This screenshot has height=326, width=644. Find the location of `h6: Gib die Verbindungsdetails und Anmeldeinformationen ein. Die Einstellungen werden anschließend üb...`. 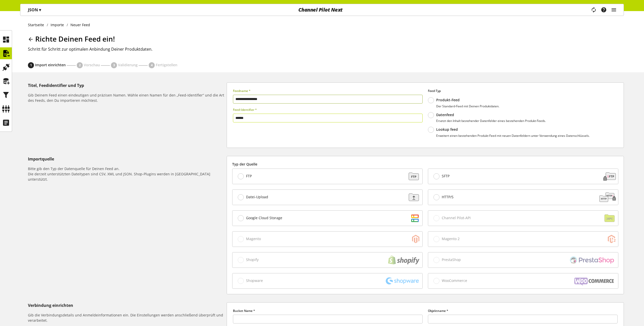

h6: Gib die Verbindungsdetails und Anmeldeinformationen ein. Die Einstellungen werden anschließend üb... is located at coordinates (126, 318).